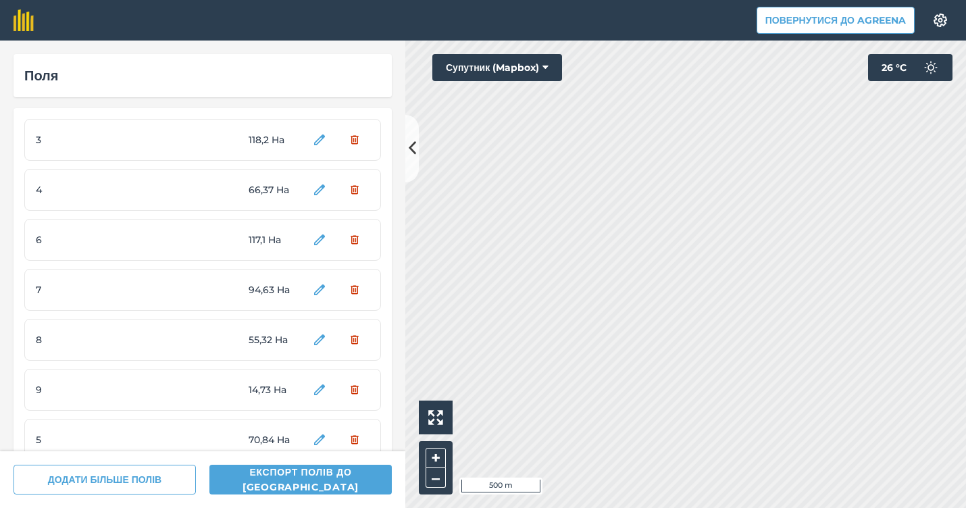  What do you see at coordinates (86, 290) in the screenshot?
I see `span: 7` at bounding box center [86, 290].